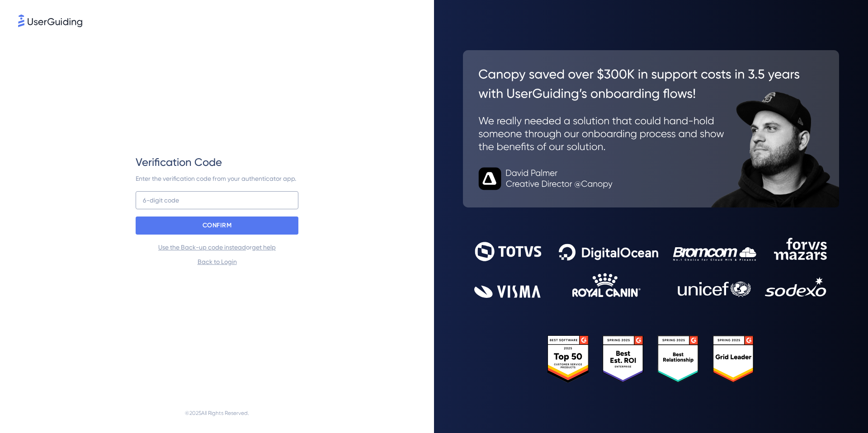 The image size is (868, 433). What do you see at coordinates (651, 359) in the screenshot?
I see `img: 25303e33045975176eb484905ab012ff.svg` at bounding box center [651, 359].